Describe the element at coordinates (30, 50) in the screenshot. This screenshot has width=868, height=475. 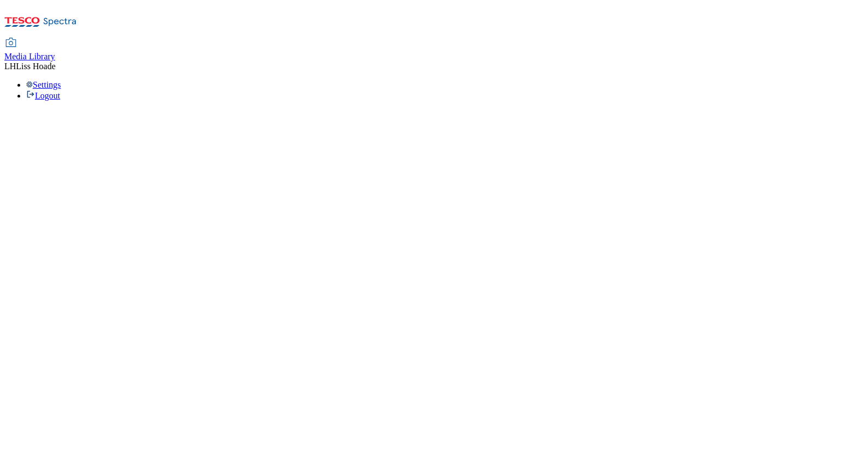
I see `a: Media Library` at that location.